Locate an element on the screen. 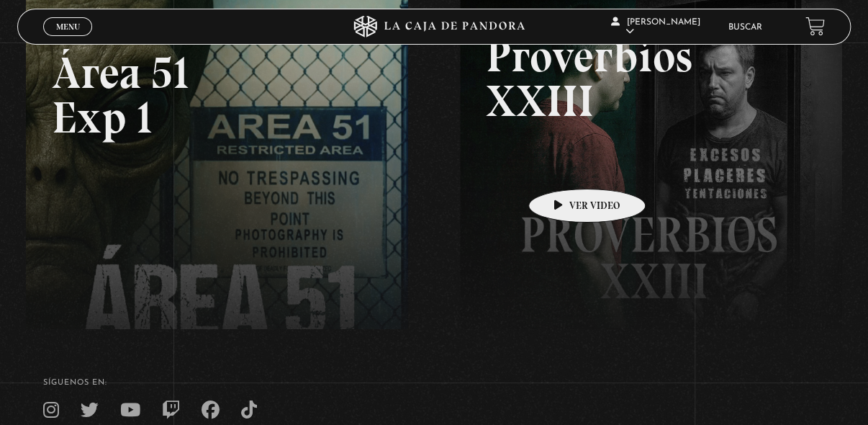 The height and width of the screenshot is (425, 868). span: Menu is located at coordinates (67, 26).